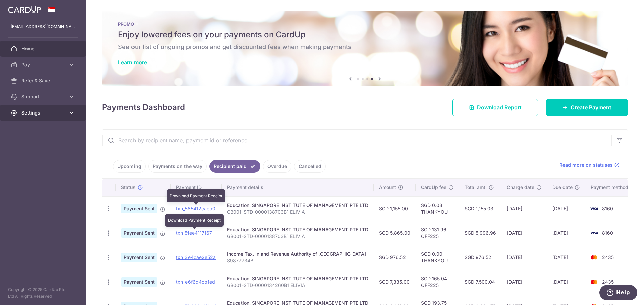 This screenshot has height=305, width=644. Describe the element at coordinates (394, 233) in the screenshot. I see `td: SGD 5,865.00` at that location.